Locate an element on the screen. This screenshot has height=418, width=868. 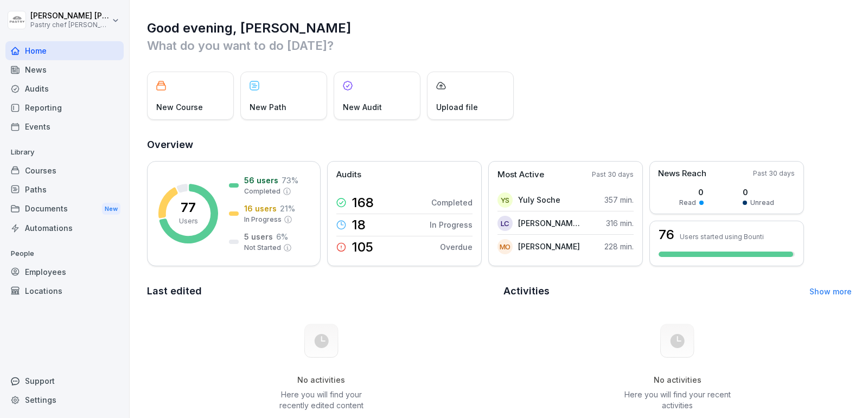
p: 316 min. is located at coordinates (619, 223).